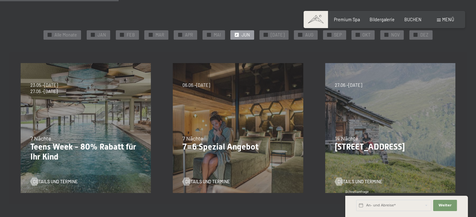 This screenshot has width=476, height=217. Describe the element at coordinates (189, 35) in the screenshot. I see `span: APR` at that location.